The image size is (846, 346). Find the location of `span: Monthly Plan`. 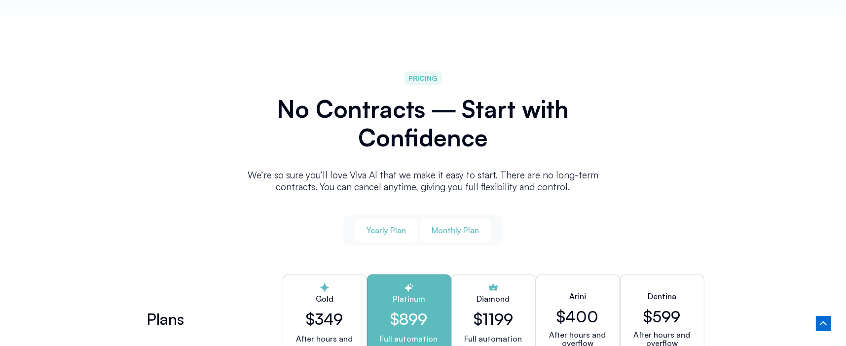

span: Monthly Plan is located at coordinates (455, 230).